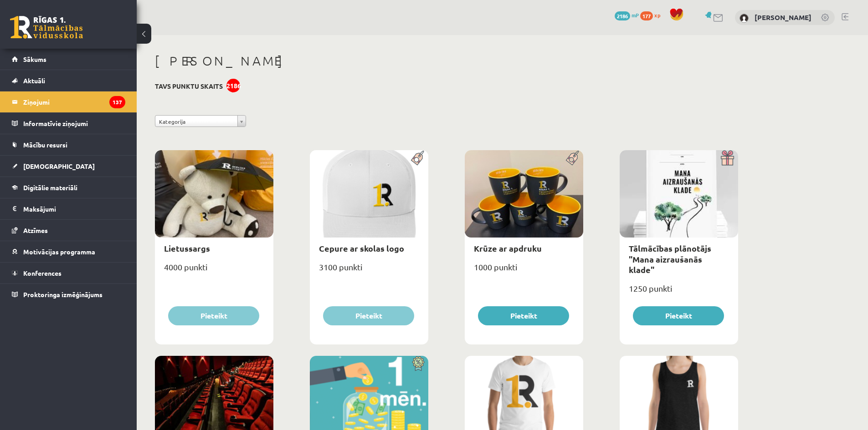 The width and height of the screenshot is (868, 430). What do you see at coordinates (508, 248) in the screenshot?
I see `a: Krūze ar apdruku` at bounding box center [508, 248].